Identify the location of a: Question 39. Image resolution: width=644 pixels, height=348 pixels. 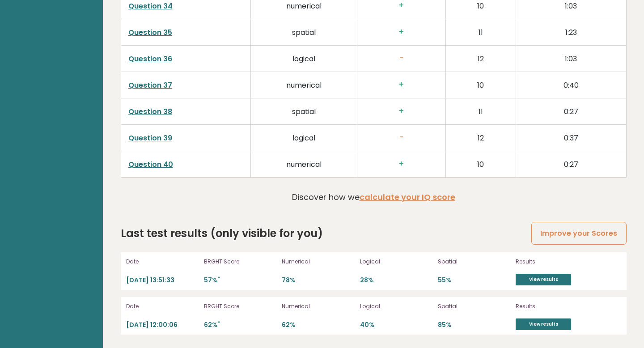
(150, 138).